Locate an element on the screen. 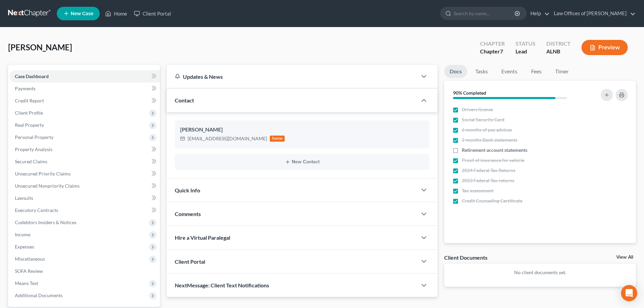 The width and height of the screenshot is (644, 308). span: Real Property is located at coordinates (29, 125).